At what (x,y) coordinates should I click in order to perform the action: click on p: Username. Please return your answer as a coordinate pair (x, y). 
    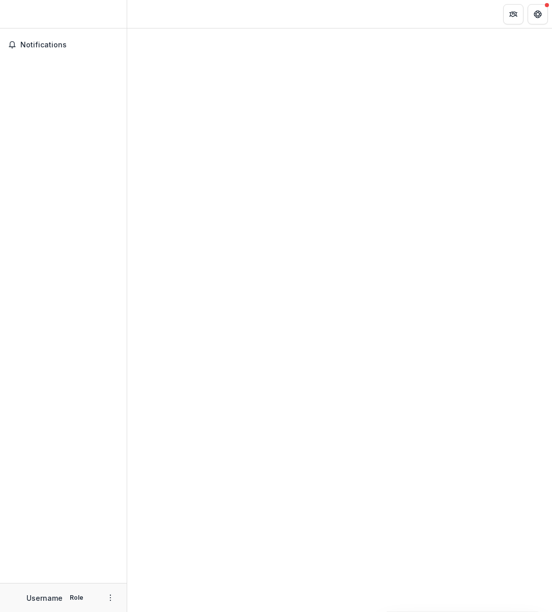
    Looking at the image, I should click on (44, 598).